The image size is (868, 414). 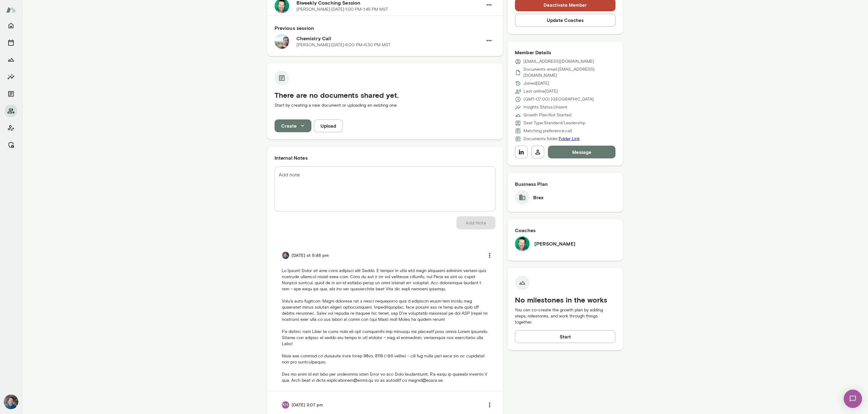 I want to click on h6: Internal Notes, so click(x=385, y=158).